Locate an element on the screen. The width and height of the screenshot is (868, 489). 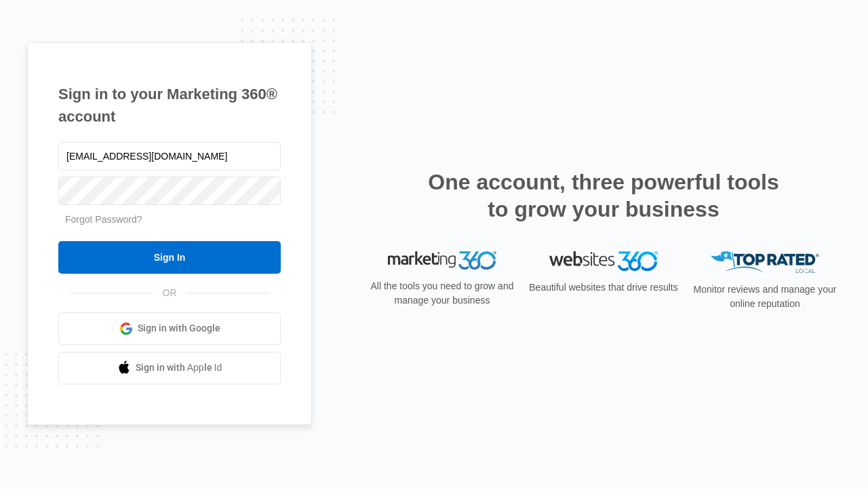
a: Forgot Password? is located at coordinates (104, 219).